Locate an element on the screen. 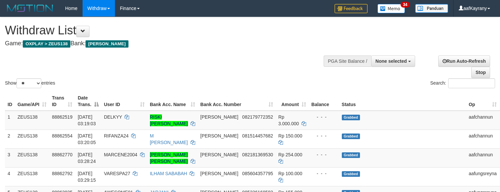 The image size is (500, 192). span: Rp 3.000.000 is located at coordinates (289, 120).